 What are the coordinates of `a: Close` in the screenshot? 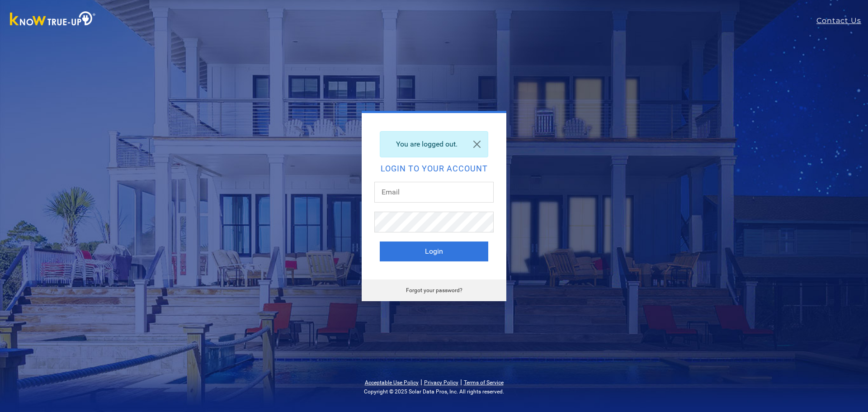 It's located at (477, 144).